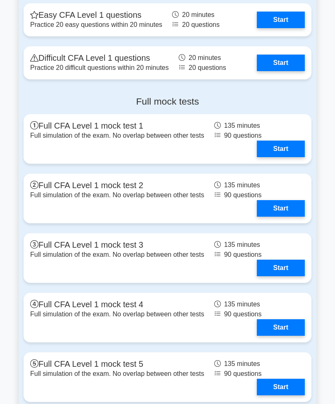 The image size is (335, 404). What do you see at coordinates (168, 101) in the screenshot?
I see `h4: Full mock tests` at bounding box center [168, 101].